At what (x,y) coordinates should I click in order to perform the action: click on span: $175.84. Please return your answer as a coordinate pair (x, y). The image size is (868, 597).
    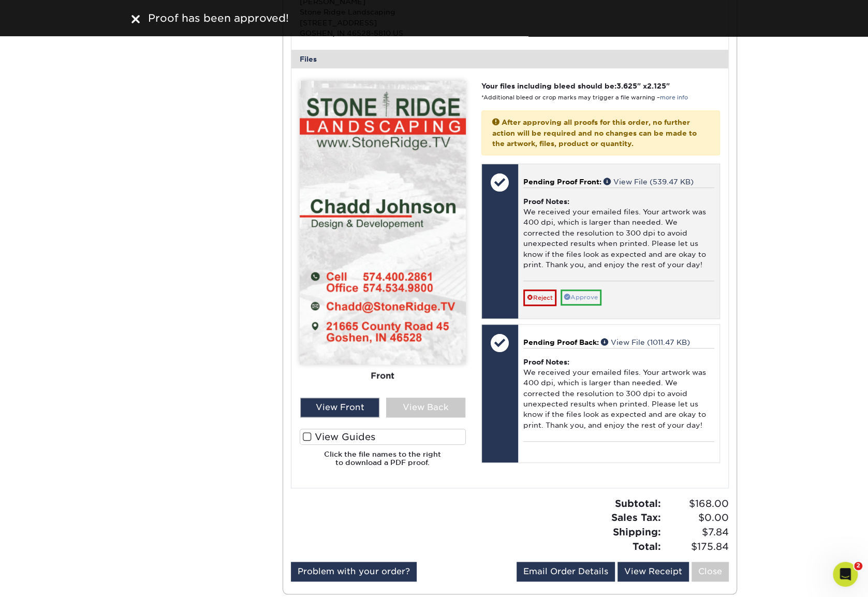
    Looking at the image, I should click on (696, 547).